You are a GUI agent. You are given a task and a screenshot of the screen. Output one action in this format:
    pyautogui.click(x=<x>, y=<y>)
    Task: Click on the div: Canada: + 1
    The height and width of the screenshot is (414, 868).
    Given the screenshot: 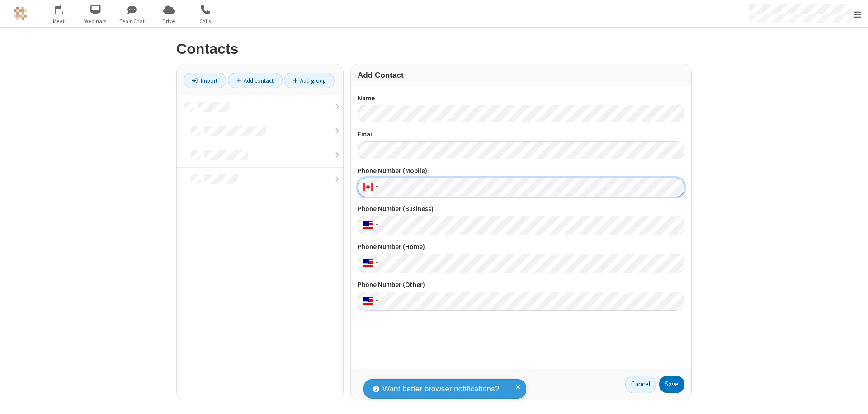 What is the action you would take?
    pyautogui.click(x=370, y=187)
    